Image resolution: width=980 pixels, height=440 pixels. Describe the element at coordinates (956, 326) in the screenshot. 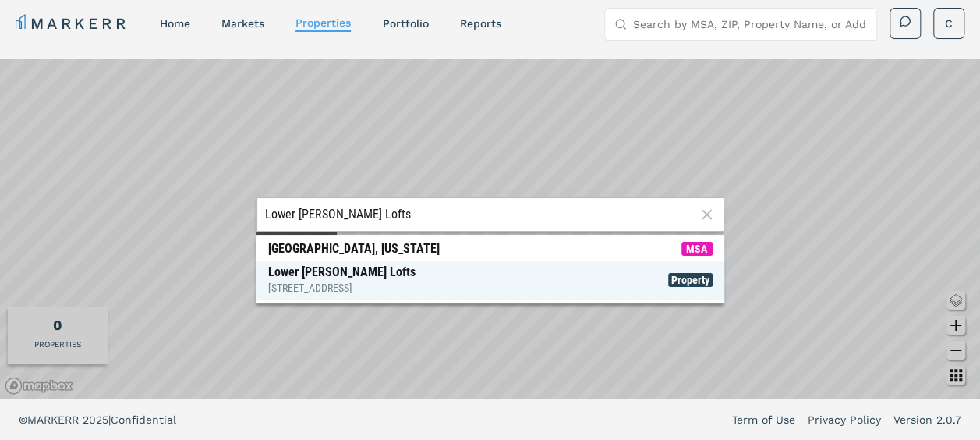

I see `button: Zoom in map button` at that location.